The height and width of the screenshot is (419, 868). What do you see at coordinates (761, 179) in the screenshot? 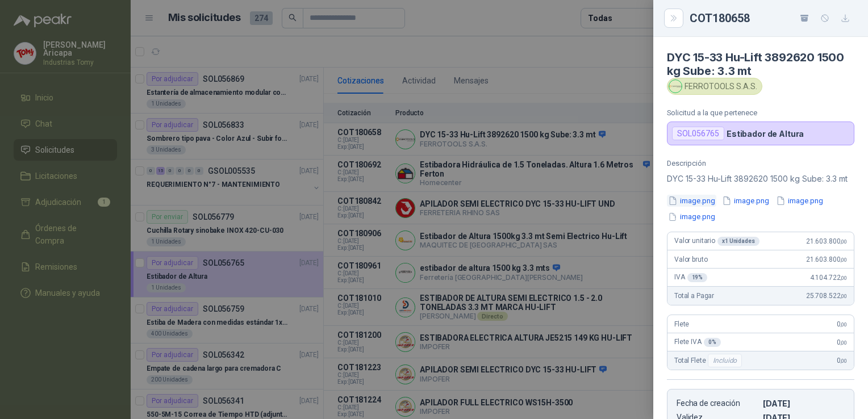
I see `p: DYC 15-33 Hu-Lift 3892620 1500 kg Sube: 3.3 mt` at bounding box center [761, 179].